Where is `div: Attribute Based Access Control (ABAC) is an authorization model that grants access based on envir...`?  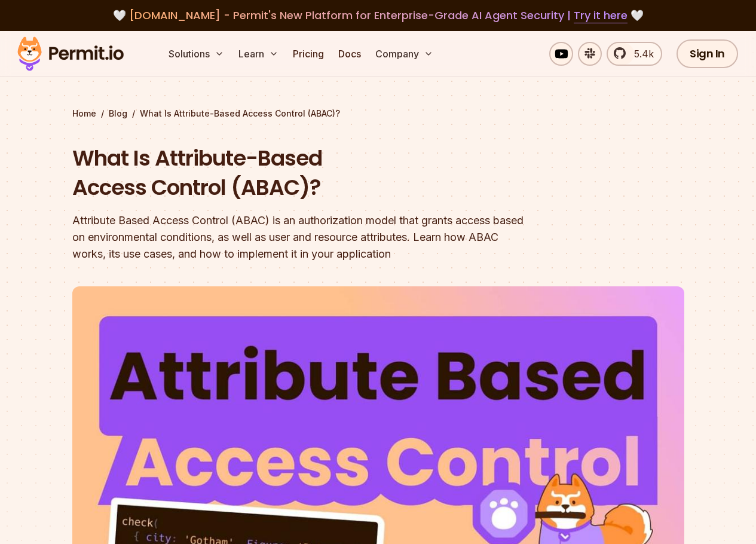
div: Attribute Based Access Control (ABAC) is an authorization model that grants access based on envir... is located at coordinates (301, 237).